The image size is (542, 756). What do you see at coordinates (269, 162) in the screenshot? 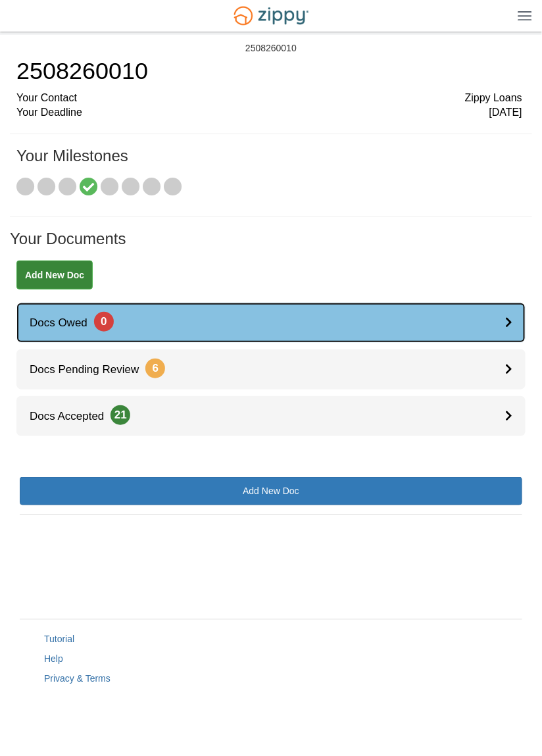
I see `h1: Your Milestones` at bounding box center [269, 162].